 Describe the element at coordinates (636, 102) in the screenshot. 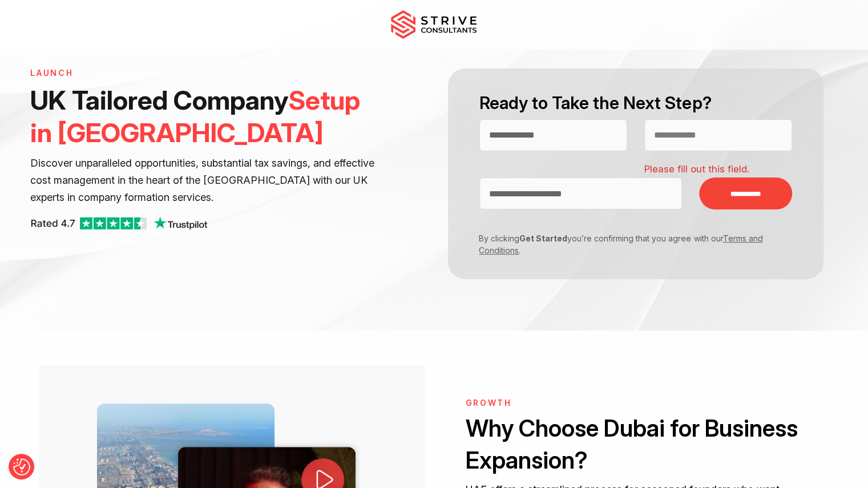

I see `h2: Ready to Take the Next Step?` at that location.